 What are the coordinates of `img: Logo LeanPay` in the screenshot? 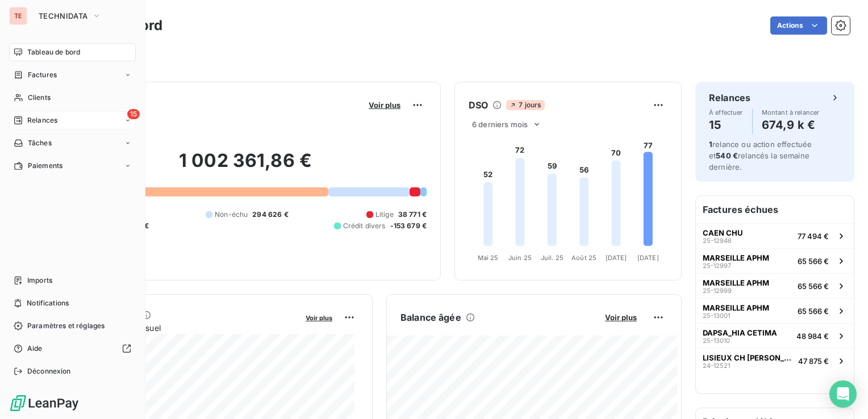 It's located at (44, 403).